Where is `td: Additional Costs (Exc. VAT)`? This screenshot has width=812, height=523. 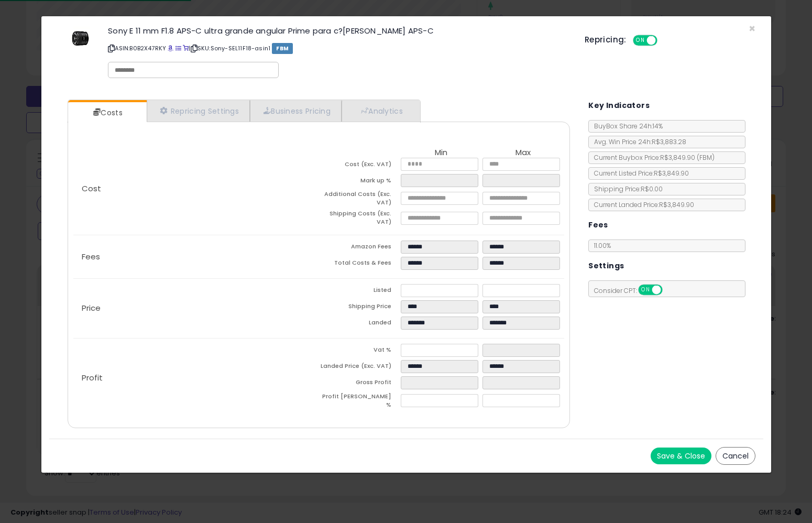 td: Additional Costs (Exc. VAT) is located at coordinates (360, 200).